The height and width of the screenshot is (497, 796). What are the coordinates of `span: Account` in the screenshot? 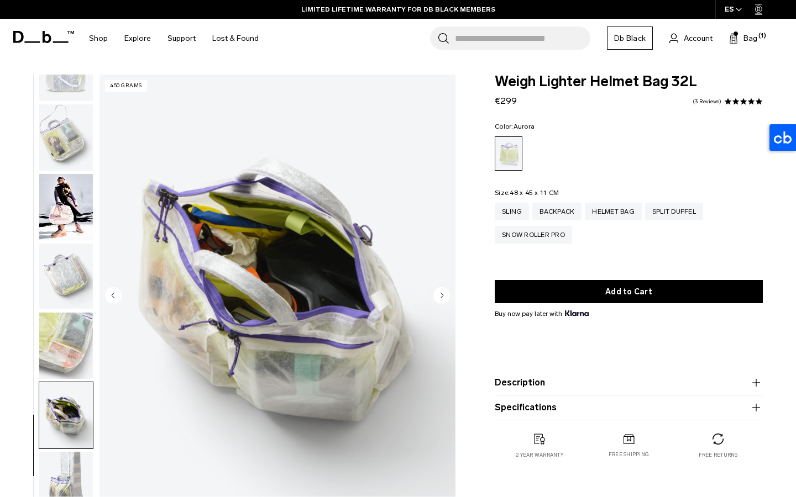 It's located at (698, 38).